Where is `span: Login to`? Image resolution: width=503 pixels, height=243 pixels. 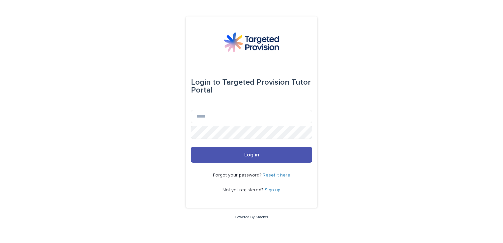 span: Login to is located at coordinates (205, 82).